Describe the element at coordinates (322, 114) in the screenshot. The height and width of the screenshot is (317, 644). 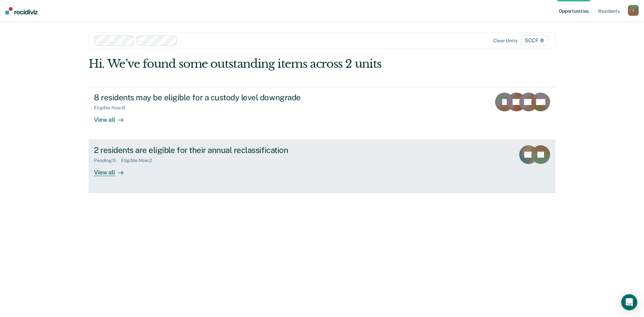
I see `a: 8 residents may be eligible for a custody level downgradeEligible Now:8View all` at that location.